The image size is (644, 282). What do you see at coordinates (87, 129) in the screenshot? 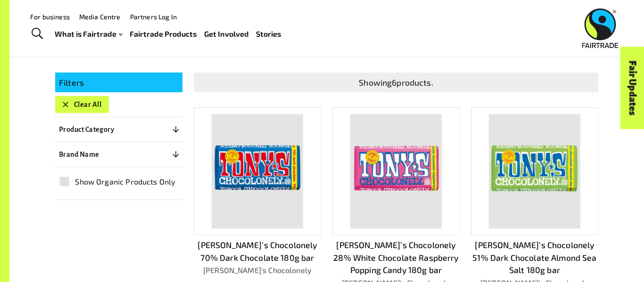
I see `p: Product Category` at bounding box center [87, 129].